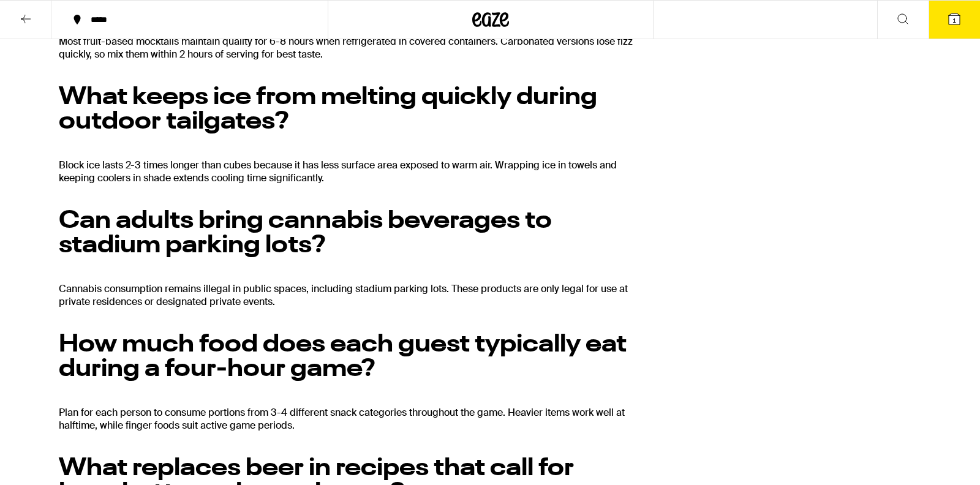  What do you see at coordinates (346, 295) in the screenshot?
I see `p: Cannabis consumption remains illegal in public spaces, including stadium parking lots. These prod...` at bounding box center [346, 295].